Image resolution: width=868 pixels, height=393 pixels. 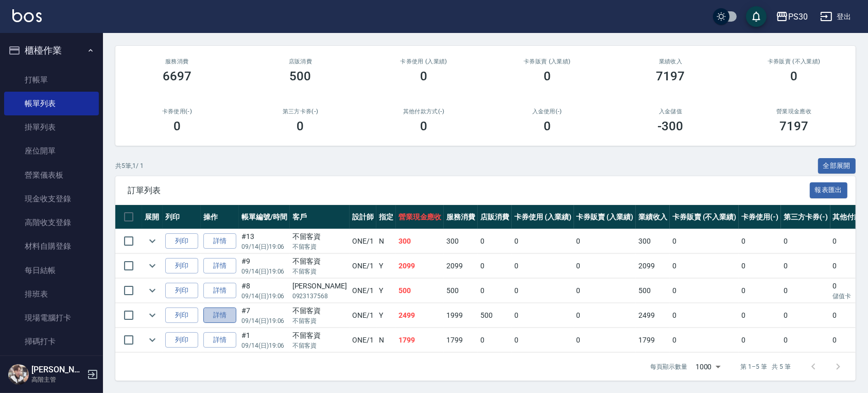 What do you see at coordinates (51, 151) in the screenshot?
I see `a: 座位開單` at bounding box center [51, 151].